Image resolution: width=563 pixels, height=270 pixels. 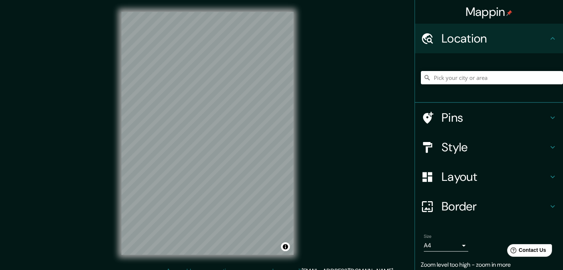 I want to click on div: Layout, so click(x=489, y=177).